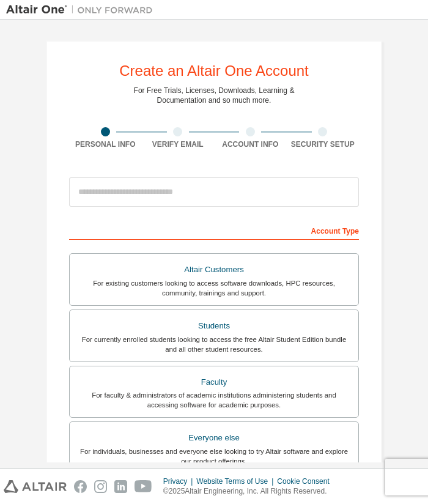 This screenshot has width=428, height=504. What do you see at coordinates (121, 486) in the screenshot?
I see `img: linkedin.svg` at bounding box center [121, 486].